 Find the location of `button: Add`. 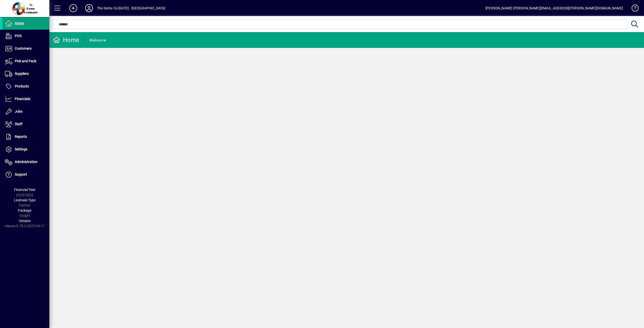

button: Add is located at coordinates (73, 8).